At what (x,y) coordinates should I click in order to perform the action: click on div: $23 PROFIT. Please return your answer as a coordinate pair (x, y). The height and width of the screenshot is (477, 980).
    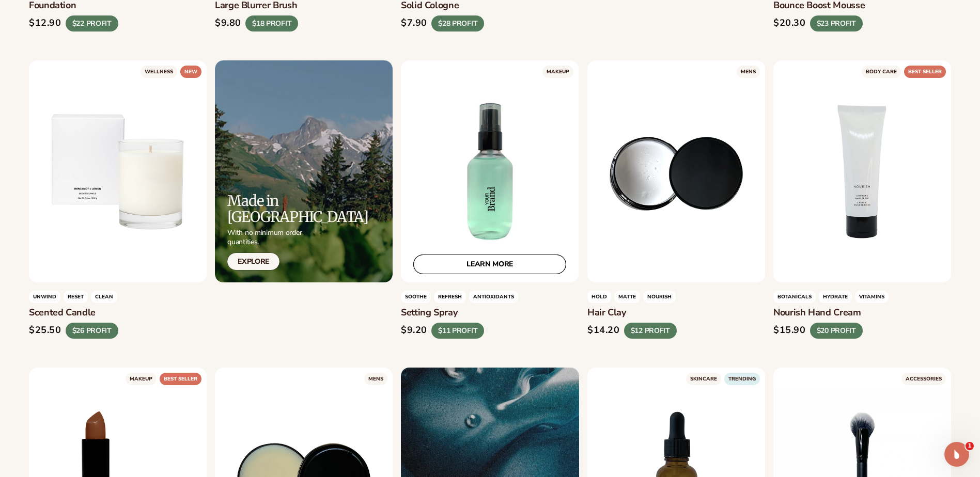
    Looking at the image, I should click on (836, 24).